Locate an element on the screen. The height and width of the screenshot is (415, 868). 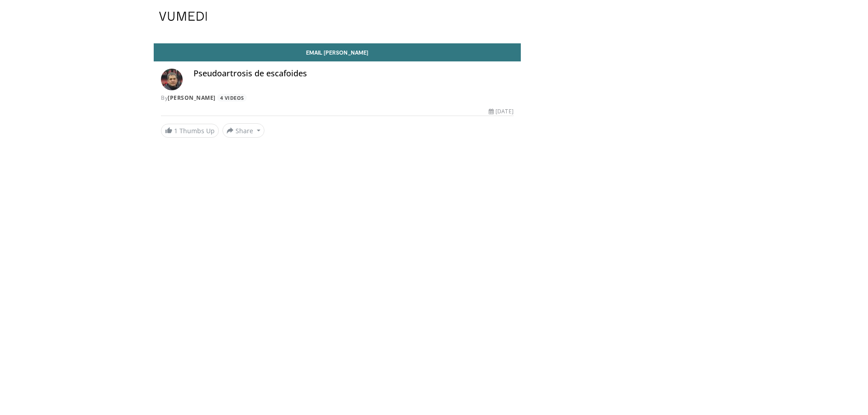
a: 1 Thumbs Up is located at coordinates (190, 130).